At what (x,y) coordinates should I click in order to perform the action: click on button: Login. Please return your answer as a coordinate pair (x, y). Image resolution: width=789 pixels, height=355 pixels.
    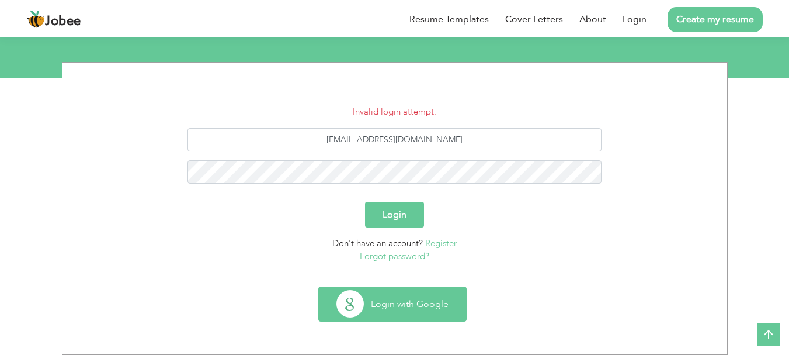
    Looking at the image, I should click on (394, 214).